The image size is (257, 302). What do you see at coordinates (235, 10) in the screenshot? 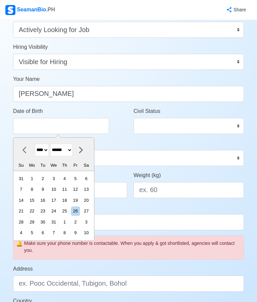
I see `button: Share` at bounding box center [235, 10].